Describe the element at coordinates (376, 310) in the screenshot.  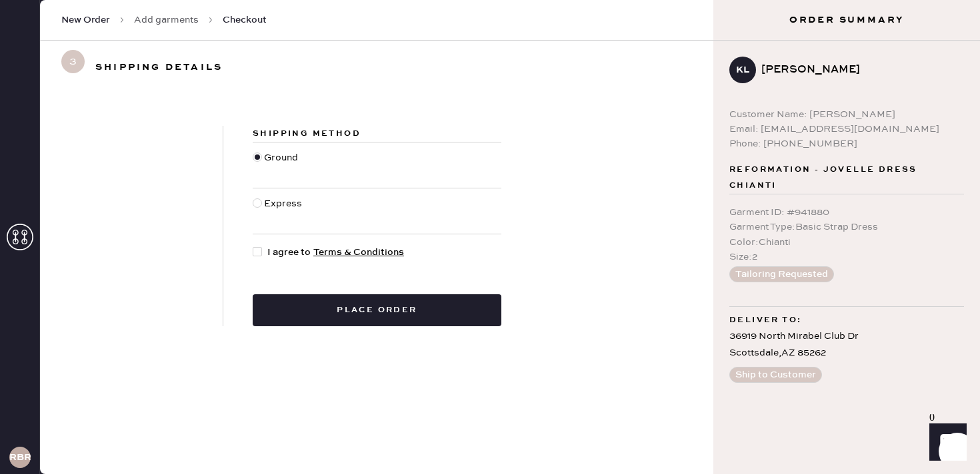
I see `button: Place order` at that location.